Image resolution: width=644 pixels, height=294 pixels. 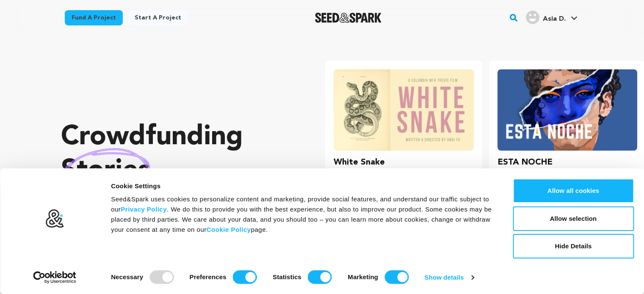 What do you see at coordinates (573, 219) in the screenshot?
I see `button: Allow selection` at bounding box center [573, 219].